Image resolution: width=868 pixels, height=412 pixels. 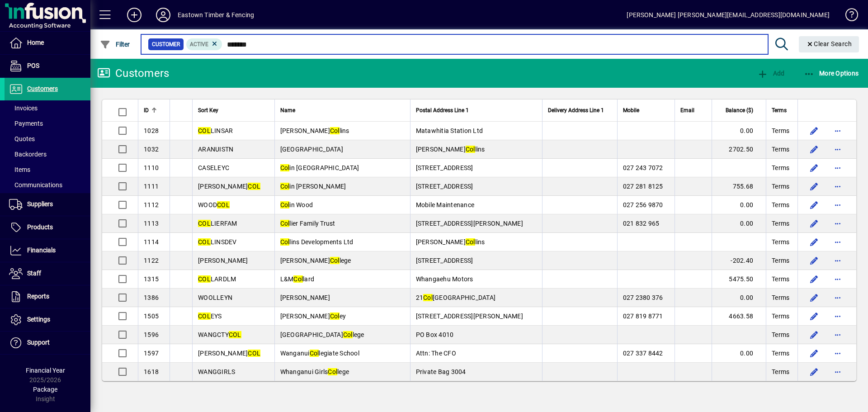 I want to click on span: Backorders, so click(x=27, y=154).